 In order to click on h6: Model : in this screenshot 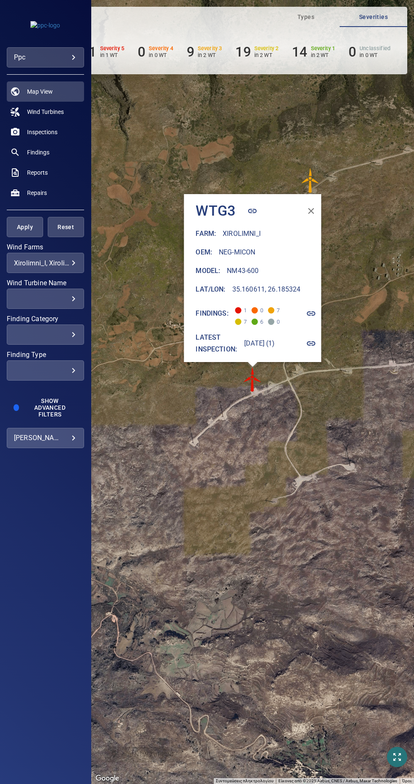, I will do `click(208, 271)`.